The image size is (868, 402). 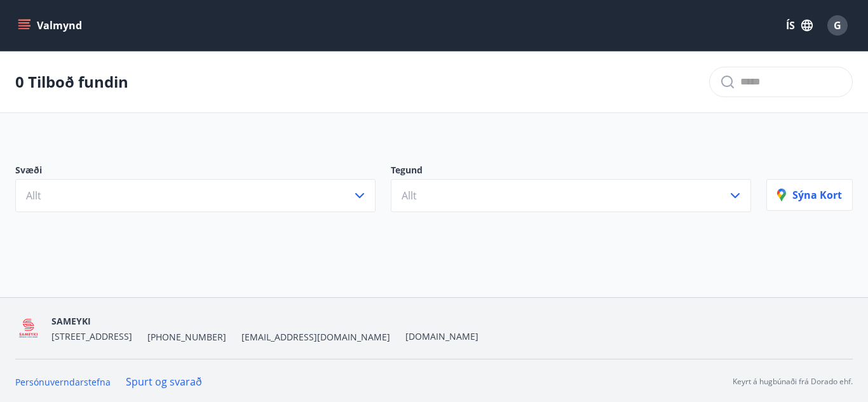 What do you see at coordinates (837, 26) in the screenshot?
I see `span: G` at bounding box center [837, 26].